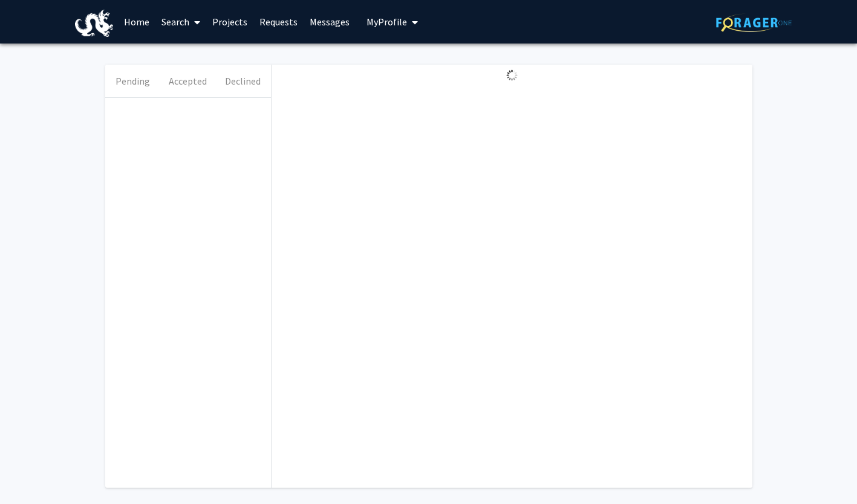  Describe the element at coordinates (136, 22) in the screenshot. I see `a: Home` at that location.